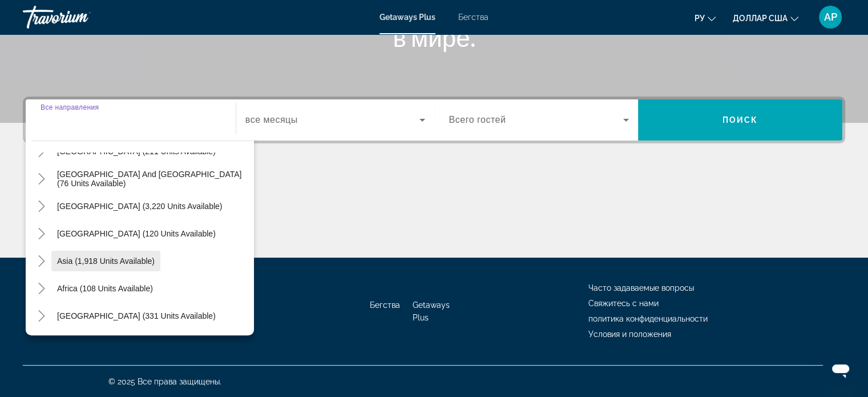 The image size is (868, 397). Describe the element at coordinates (41, 316) in the screenshot. I see `button: Toggle Middle East (331 units available)` at that location.